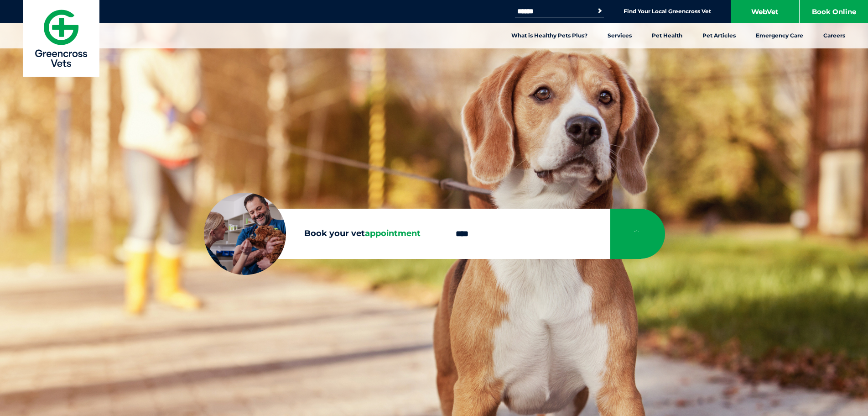 The image size is (868, 416). I want to click on a: Pet Health, so click(667, 35).